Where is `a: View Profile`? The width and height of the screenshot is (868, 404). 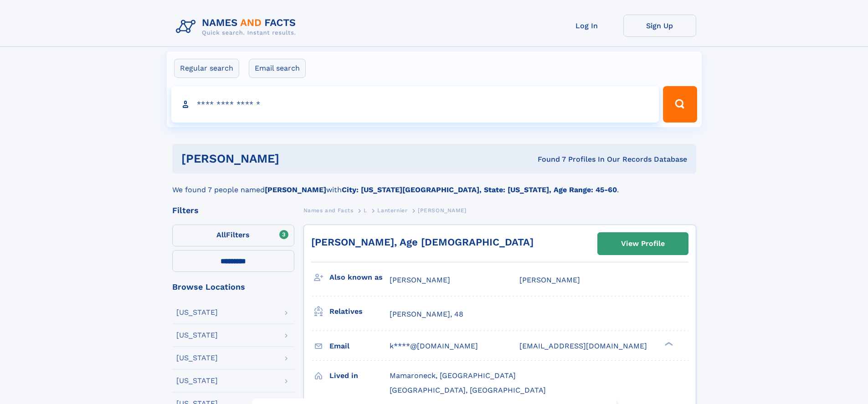 a: View Profile is located at coordinates (643, 244).